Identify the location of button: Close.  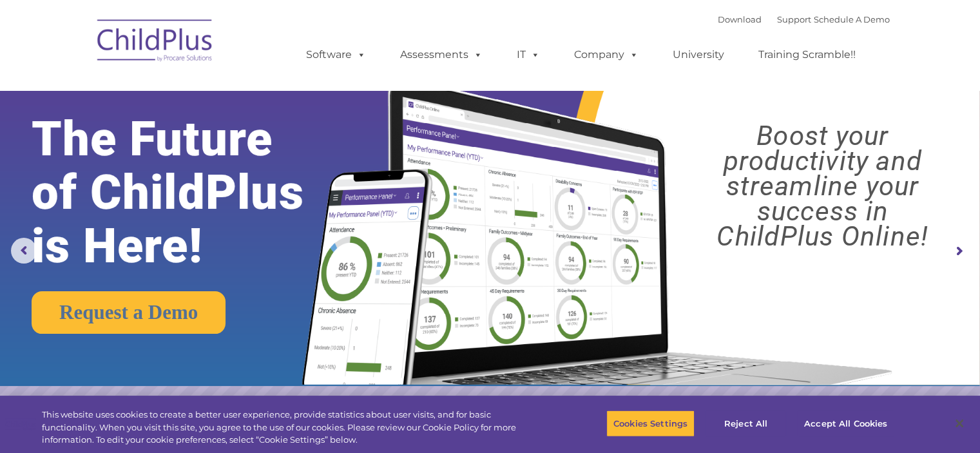
(959, 423).